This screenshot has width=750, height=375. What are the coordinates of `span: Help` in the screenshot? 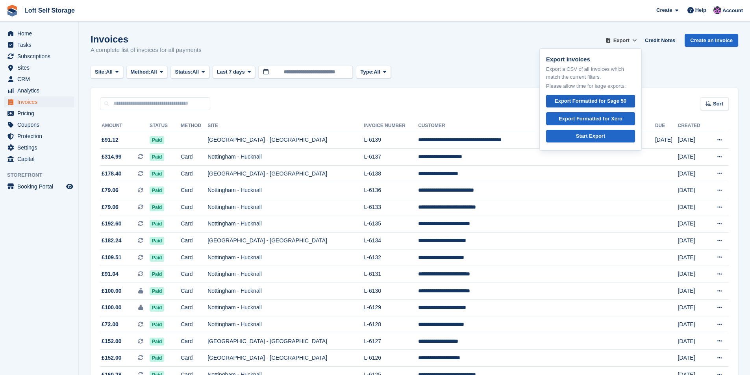 It's located at (700, 10).